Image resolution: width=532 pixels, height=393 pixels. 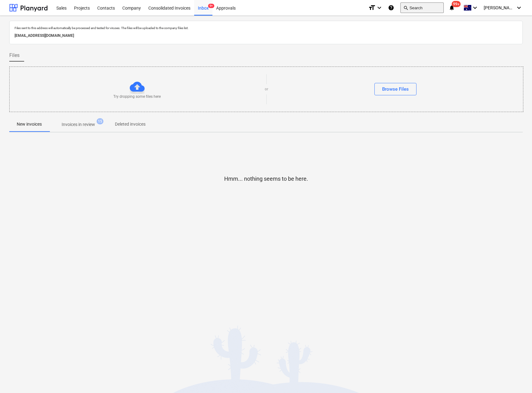 What do you see at coordinates (456, 4) in the screenshot?
I see `span: 99+` at bounding box center [456, 4].